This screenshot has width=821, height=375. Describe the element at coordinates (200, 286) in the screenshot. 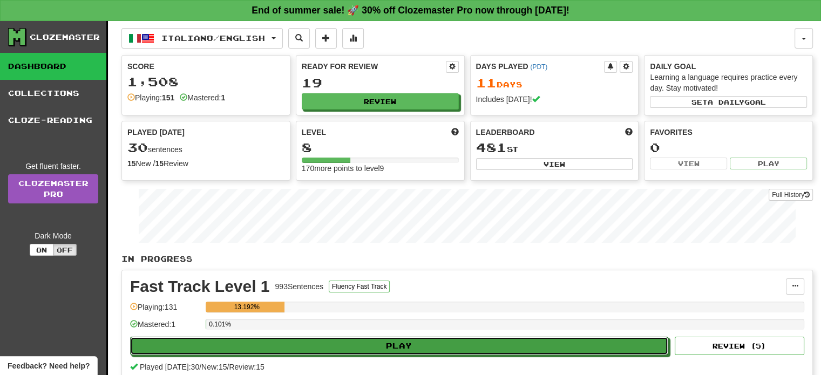

I see `div: Fast Track Level 1` at that location.